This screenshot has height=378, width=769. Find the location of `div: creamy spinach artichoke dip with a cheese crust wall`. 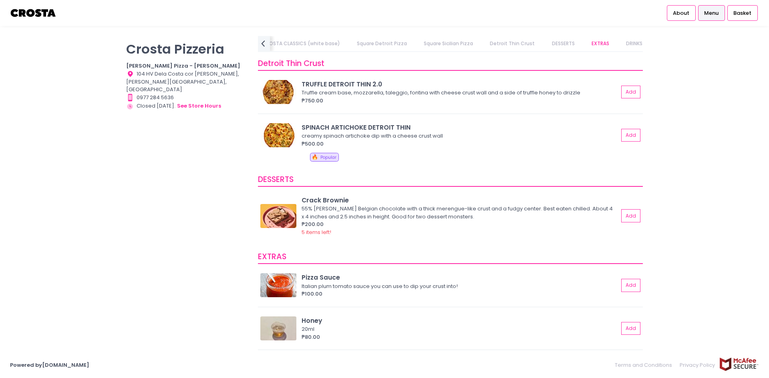

div: creamy spinach artichoke dip with a cheese crust wall is located at coordinates (459, 136).